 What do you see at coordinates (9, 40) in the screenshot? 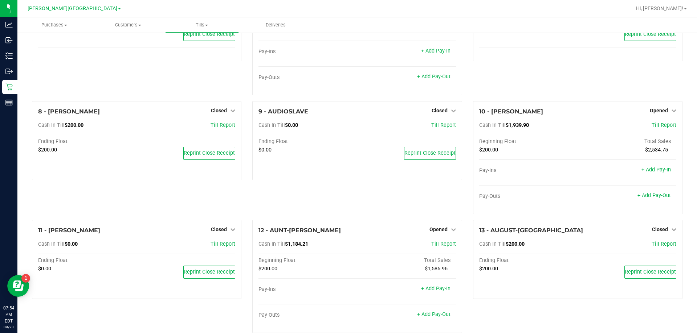
I see `inline-svg: Inbound` at bounding box center [9, 40].